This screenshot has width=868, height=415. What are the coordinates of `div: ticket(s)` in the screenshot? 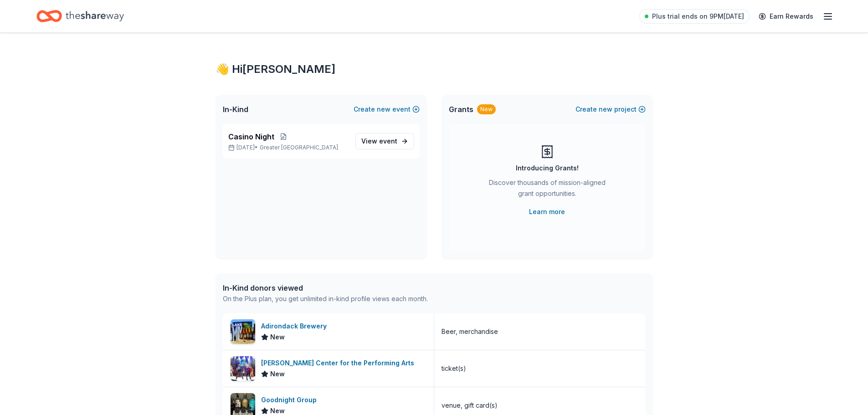 It's located at (454, 368).